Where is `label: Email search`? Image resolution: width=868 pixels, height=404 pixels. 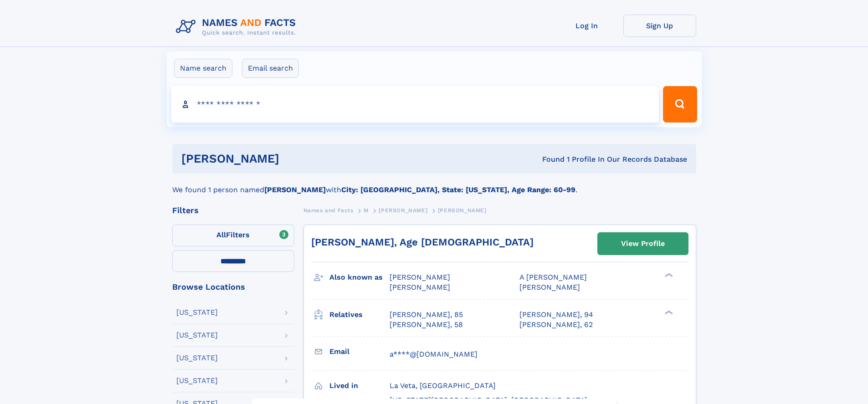
label: Email search is located at coordinates (270, 68).